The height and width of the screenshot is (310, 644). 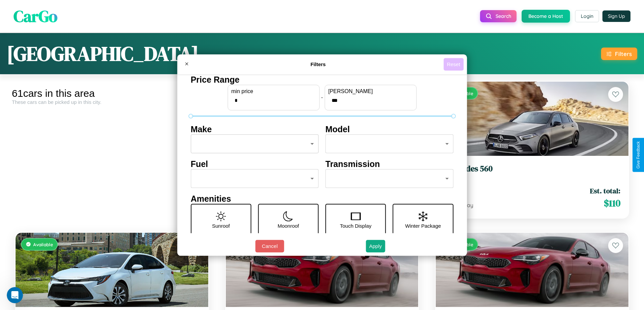 What do you see at coordinates (532, 169) in the screenshot?
I see `h3: Mercedes 560` at bounding box center [532, 169].